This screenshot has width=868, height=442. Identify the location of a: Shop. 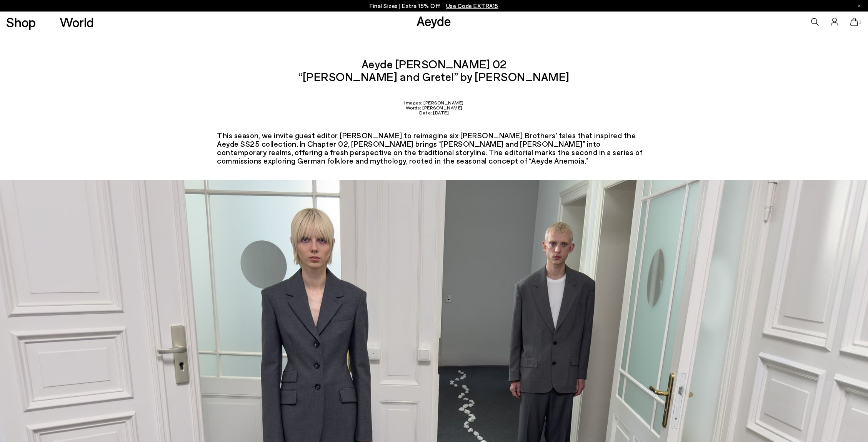
(21, 22).